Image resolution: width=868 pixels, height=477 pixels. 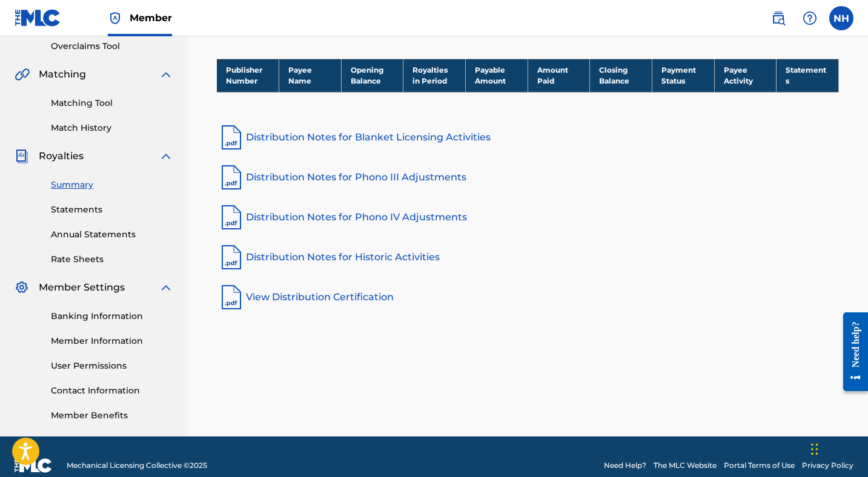 I want to click on div: Drag, so click(x=814, y=449).